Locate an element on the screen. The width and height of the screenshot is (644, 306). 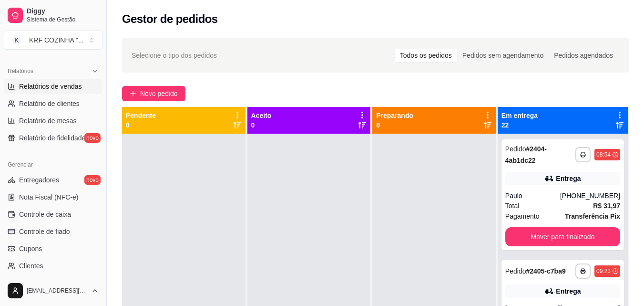
span: Clientes is located at coordinates (31, 266).